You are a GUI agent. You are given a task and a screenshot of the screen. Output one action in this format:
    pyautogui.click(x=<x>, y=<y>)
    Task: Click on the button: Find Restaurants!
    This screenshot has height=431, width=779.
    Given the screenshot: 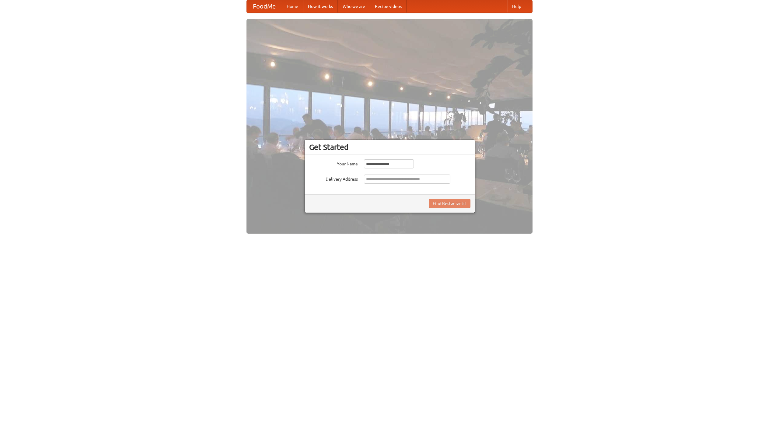 What is the action you would take?
    pyautogui.click(x=450, y=203)
    